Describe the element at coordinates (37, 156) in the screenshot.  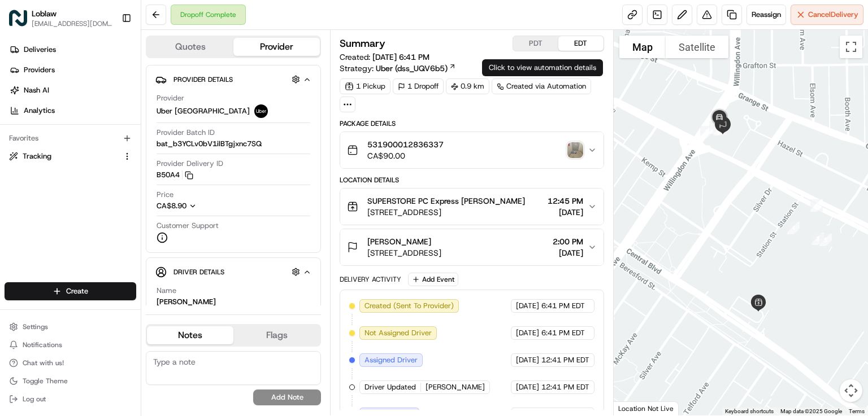
I see `span: Tracking` at that location.